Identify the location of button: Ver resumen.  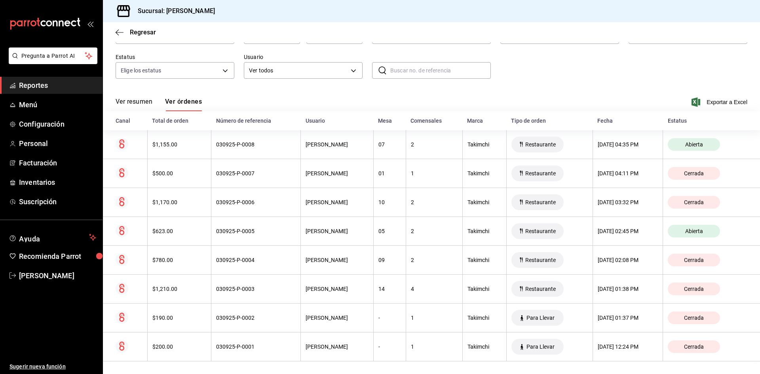
(134, 105).